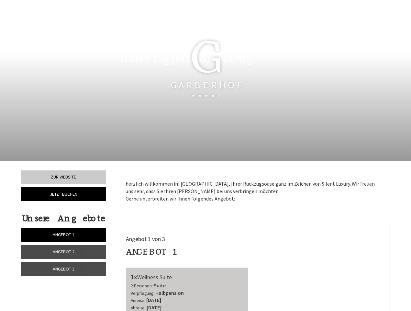 The image size is (411, 311). What do you see at coordinates (145, 239) in the screenshot?
I see `span: Angebot 1 von 3` at bounding box center [145, 239].